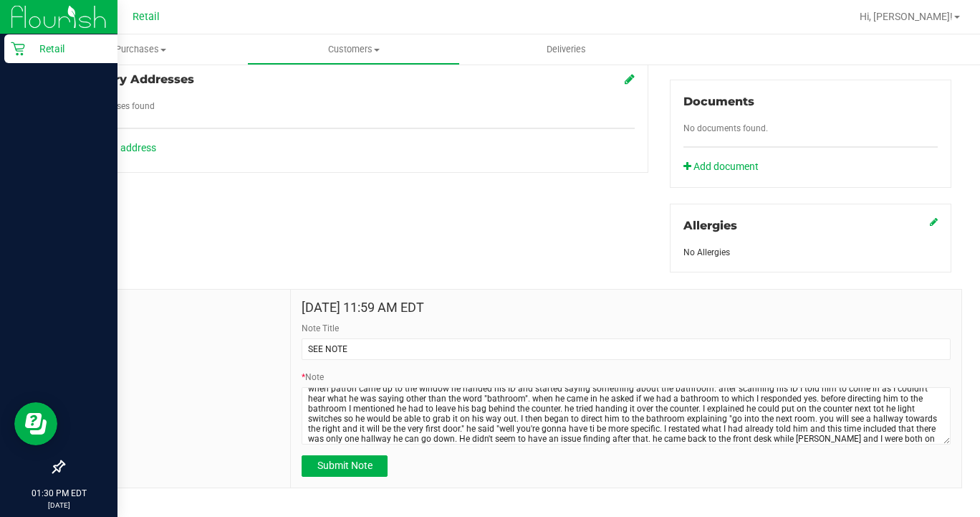  Describe the element at coordinates (141, 50) in the screenshot. I see `span: Purchases` at that location.